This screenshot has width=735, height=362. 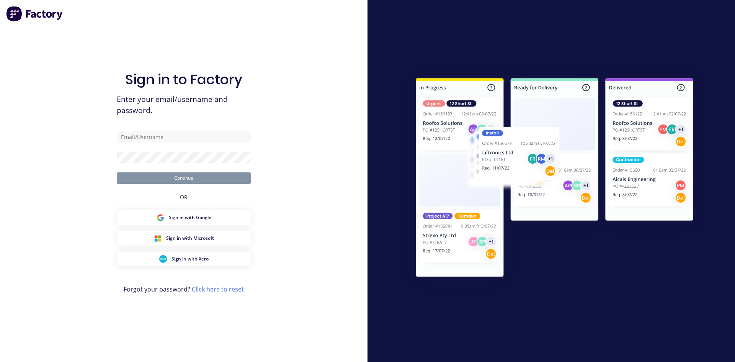 I want to click on h1: Sign in to Factory, so click(x=184, y=79).